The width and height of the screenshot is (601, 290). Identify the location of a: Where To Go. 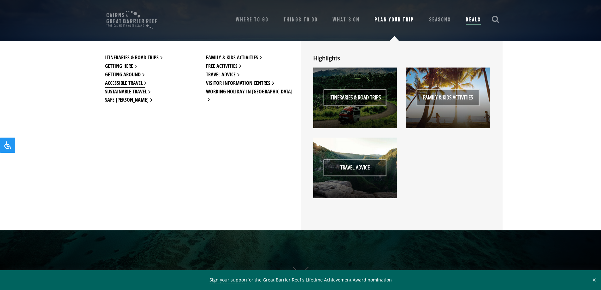
(252, 20).